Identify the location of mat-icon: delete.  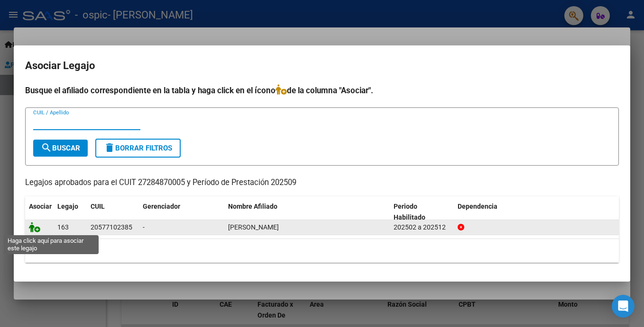
(109, 148).